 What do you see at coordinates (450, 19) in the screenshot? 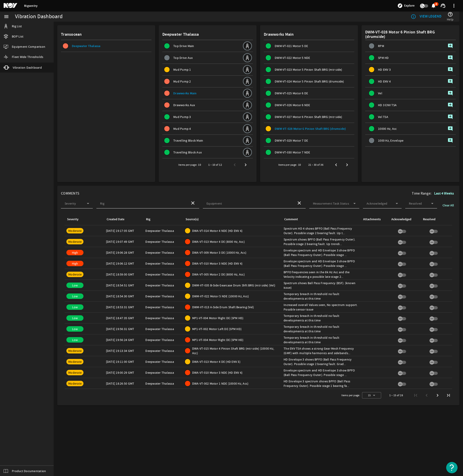
I see `span: Help` at bounding box center [450, 19].